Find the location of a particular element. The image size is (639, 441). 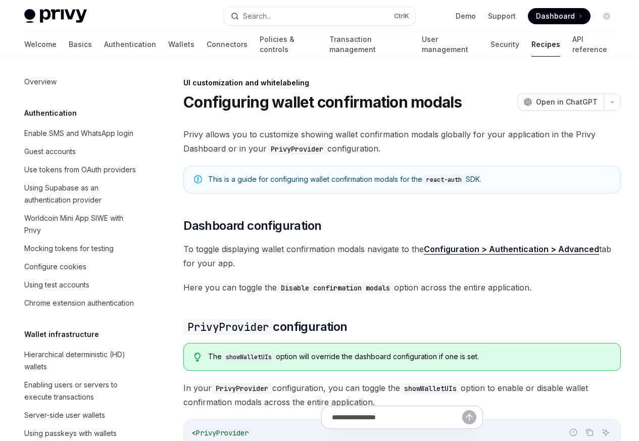

div: Enabling users or servers to execute transactions is located at coordinates (82, 391).